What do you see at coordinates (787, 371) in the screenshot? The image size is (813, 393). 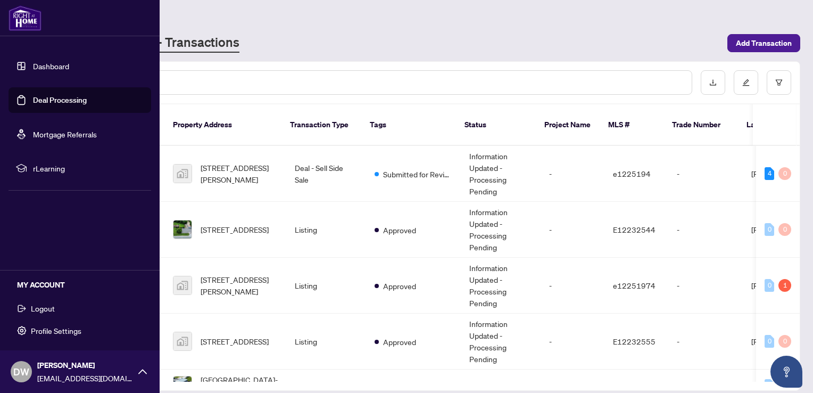 I see `button: Open asap` at bounding box center [787, 371].